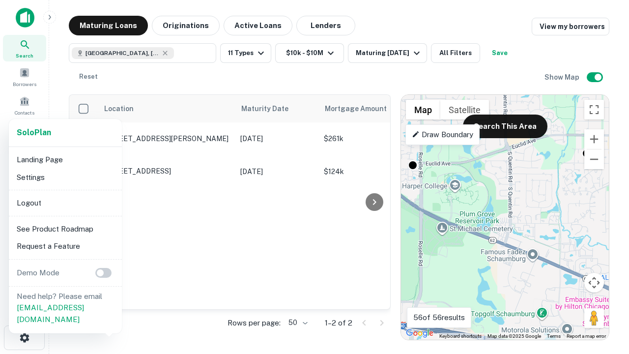 The width and height of the screenshot is (629, 354). What do you see at coordinates (65, 203) in the screenshot?
I see `li: Logout` at bounding box center [65, 203].